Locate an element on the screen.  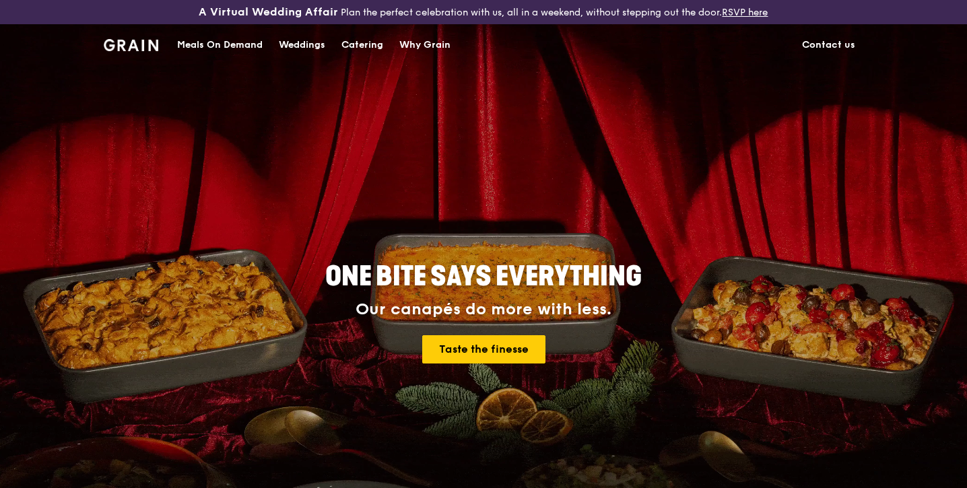
div: Plan the perfect celebration with us, all in a weekend, without stepping out the door. is located at coordinates (483, 12).